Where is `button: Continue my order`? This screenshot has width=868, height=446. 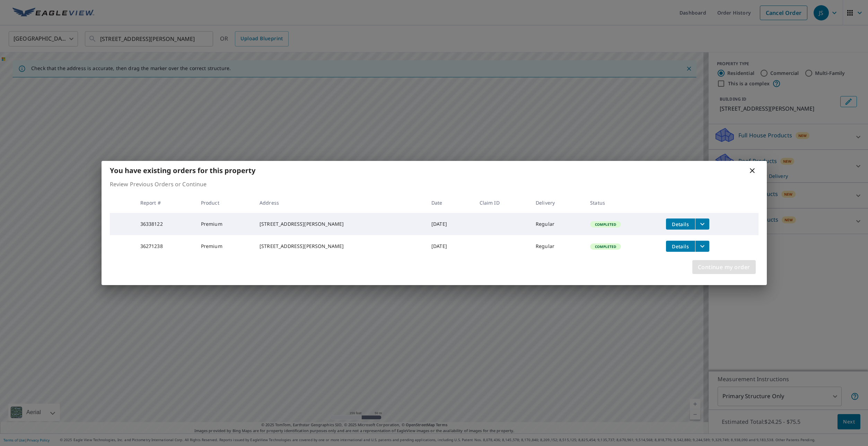 button: Continue my order is located at coordinates (723, 267).